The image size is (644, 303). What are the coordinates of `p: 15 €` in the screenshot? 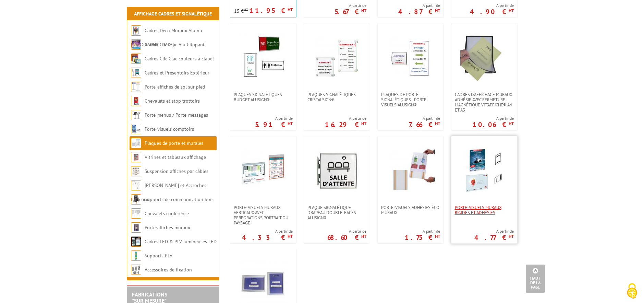 It's located at (241, 11).